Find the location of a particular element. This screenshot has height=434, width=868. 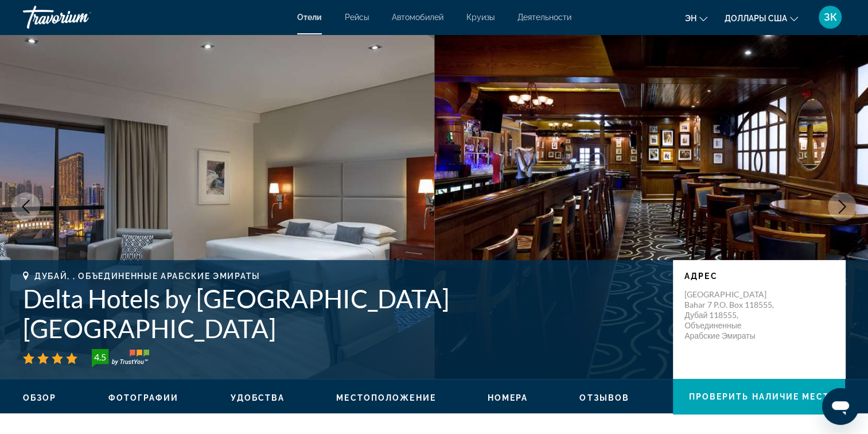

span: Проверить Наличие мест is located at coordinates (758, 397).